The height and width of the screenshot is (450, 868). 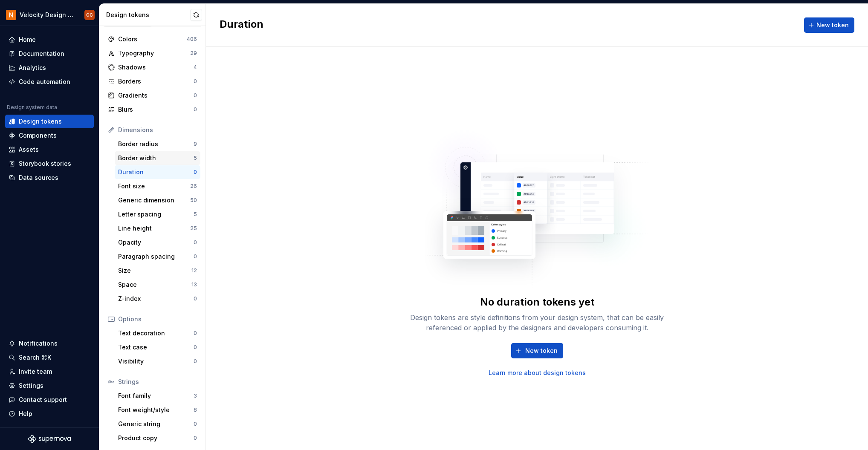 I want to click on a: Line height25, so click(x=157, y=228).